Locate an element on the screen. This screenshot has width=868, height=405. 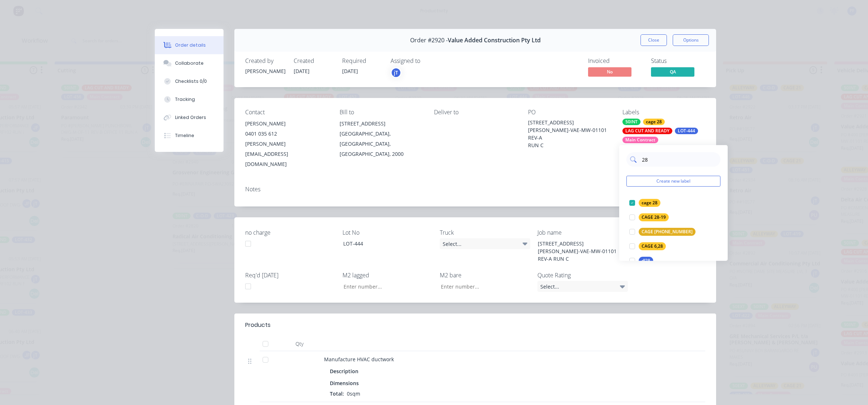
button: Tracking is located at coordinates (189, 99).